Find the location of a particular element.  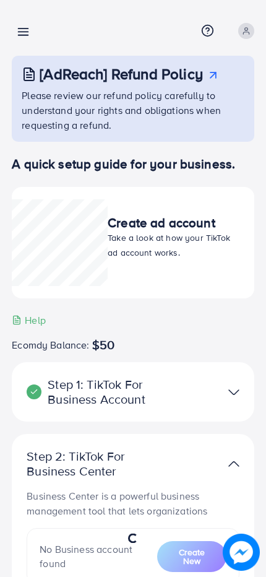

h3: [AdReach] Refund Policy is located at coordinates (121, 74).